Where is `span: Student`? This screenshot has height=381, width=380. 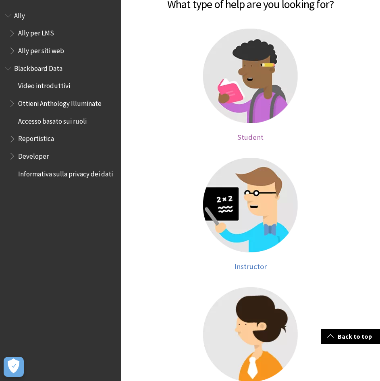
span: Student is located at coordinates (250, 137).